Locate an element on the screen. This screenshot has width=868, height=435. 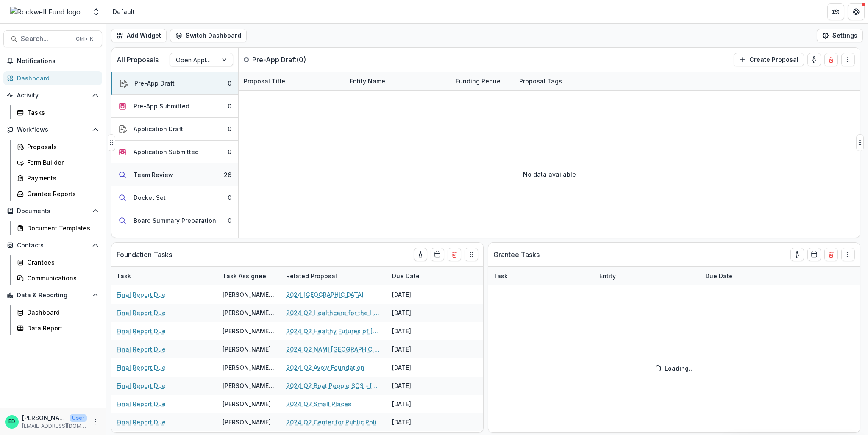
span: Contacts is located at coordinates (52, 245).